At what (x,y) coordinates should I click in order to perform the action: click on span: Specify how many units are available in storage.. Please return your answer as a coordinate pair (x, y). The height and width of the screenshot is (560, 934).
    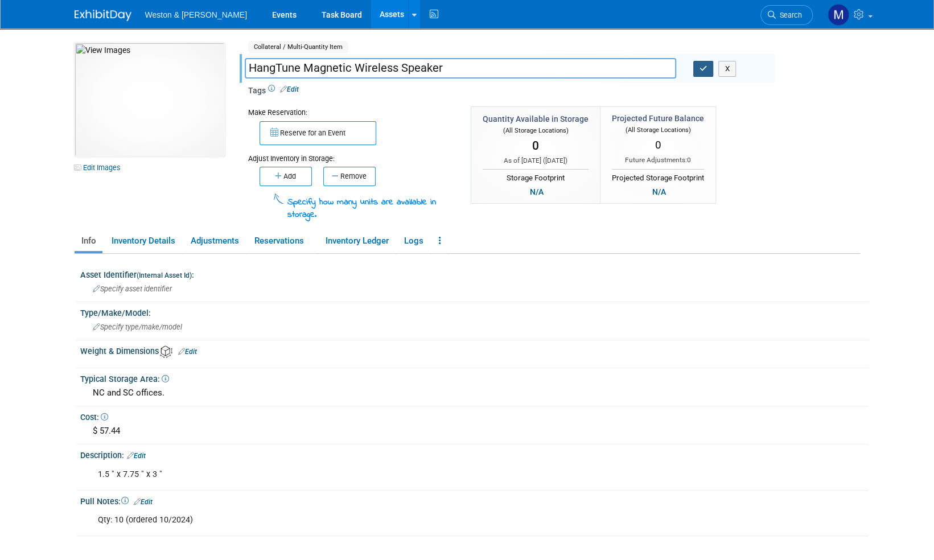
    Looking at the image, I should click on (361, 208).